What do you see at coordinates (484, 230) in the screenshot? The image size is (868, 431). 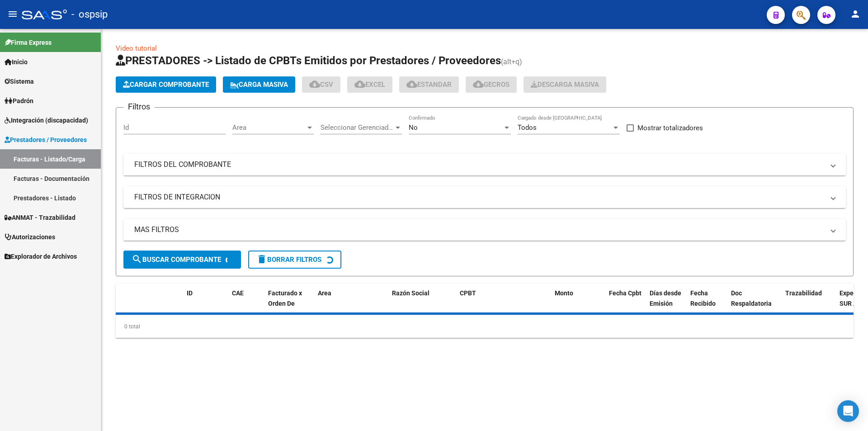 I see `mat-expansion-panel-header: MAS FILTROS` at bounding box center [484, 230].